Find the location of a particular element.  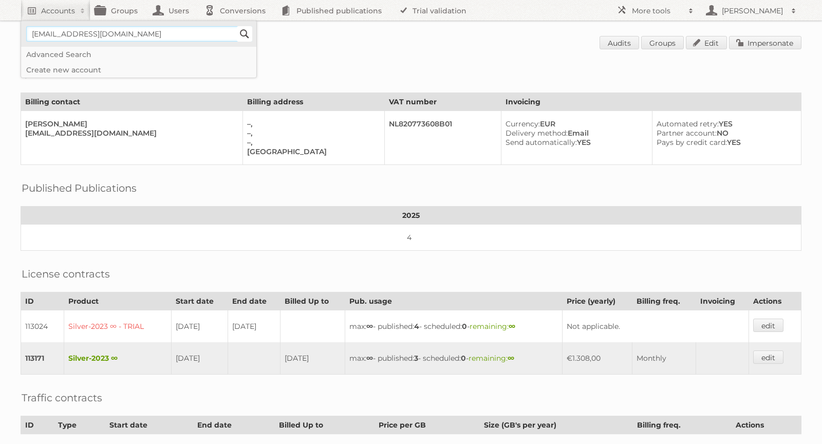

span: Delivery method: is located at coordinates (536, 133).